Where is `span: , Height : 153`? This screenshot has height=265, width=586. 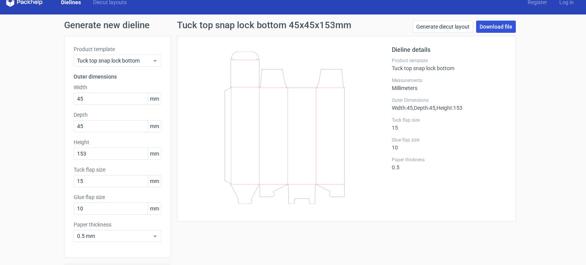
span: , Height : 153 is located at coordinates (449, 108).